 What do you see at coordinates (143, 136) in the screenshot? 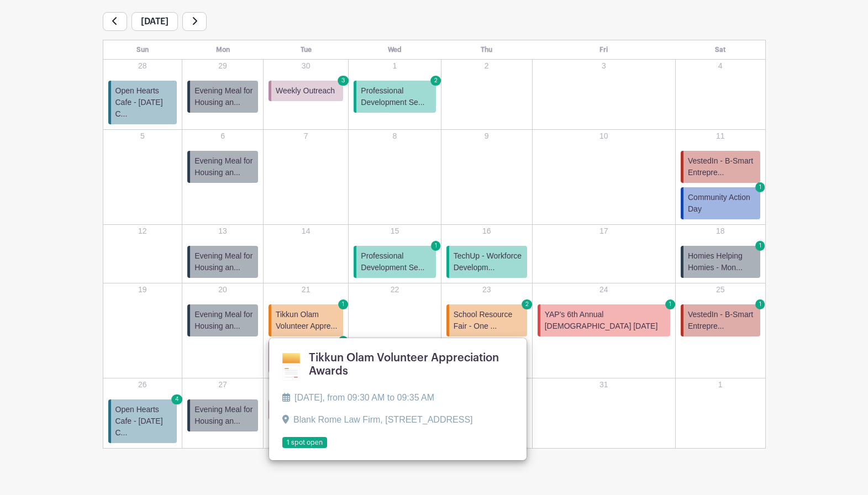
I see `p: 5` at bounding box center [143, 136].